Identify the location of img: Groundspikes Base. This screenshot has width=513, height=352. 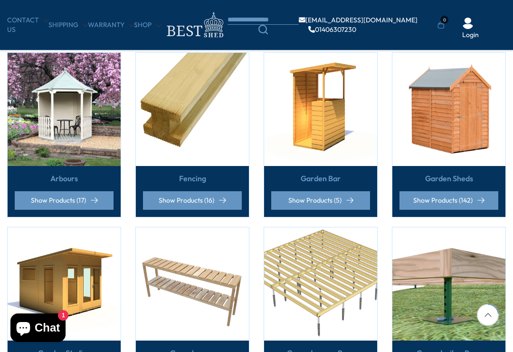
(449, 284).